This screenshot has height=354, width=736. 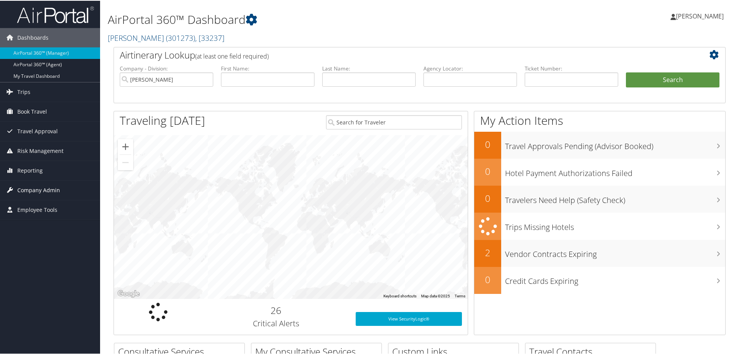 I want to click on h3: Credit Cards Expiring, so click(x=615, y=278).